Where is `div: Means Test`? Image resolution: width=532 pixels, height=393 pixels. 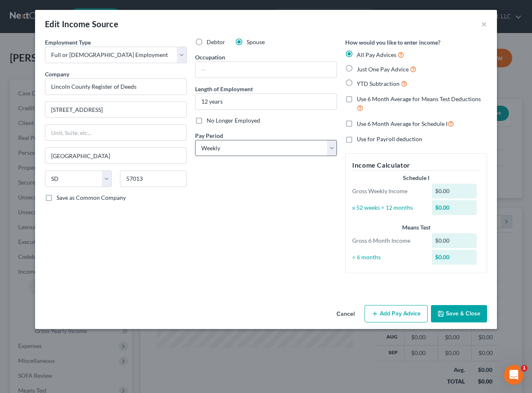 div: Means Test is located at coordinates (417, 227).